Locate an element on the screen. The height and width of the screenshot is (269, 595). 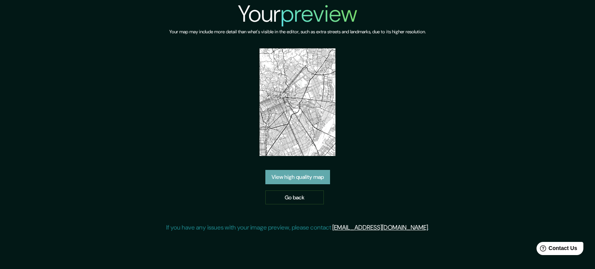
span: Contact Us is located at coordinates (37, 9).